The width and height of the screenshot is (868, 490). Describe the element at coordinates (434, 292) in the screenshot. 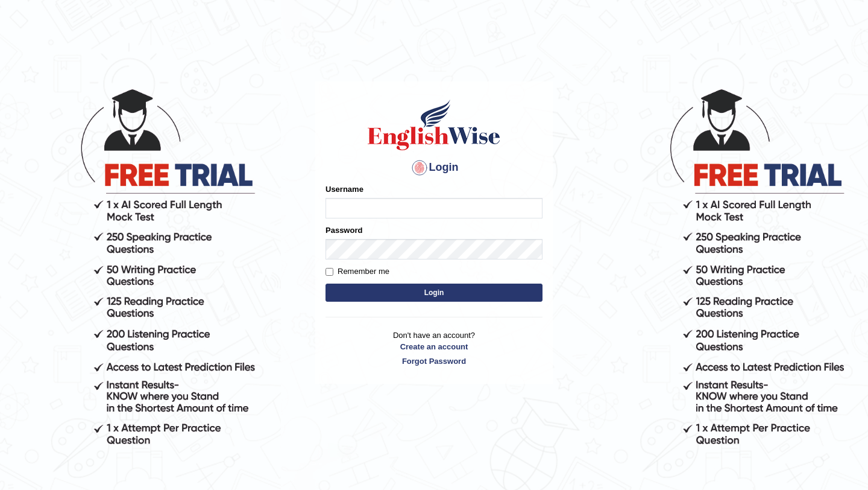

I see `button: Login` at that location.